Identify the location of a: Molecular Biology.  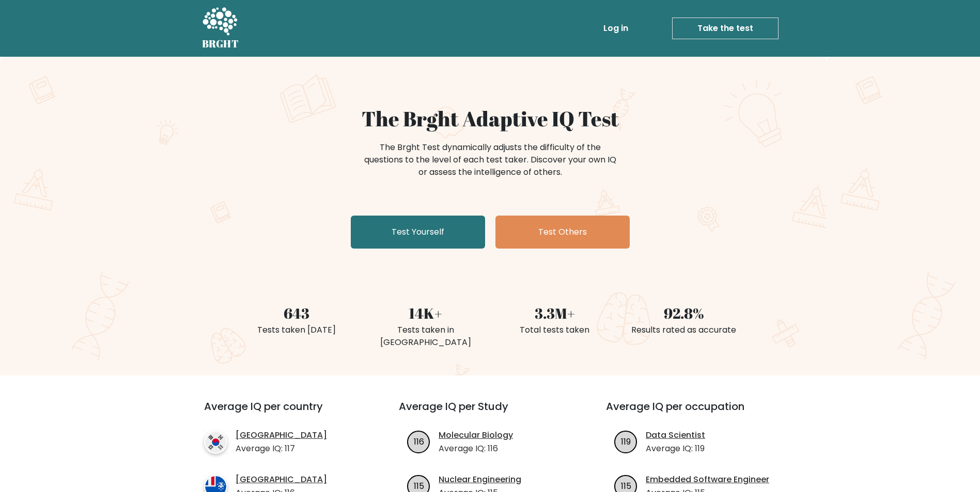
(476, 436).